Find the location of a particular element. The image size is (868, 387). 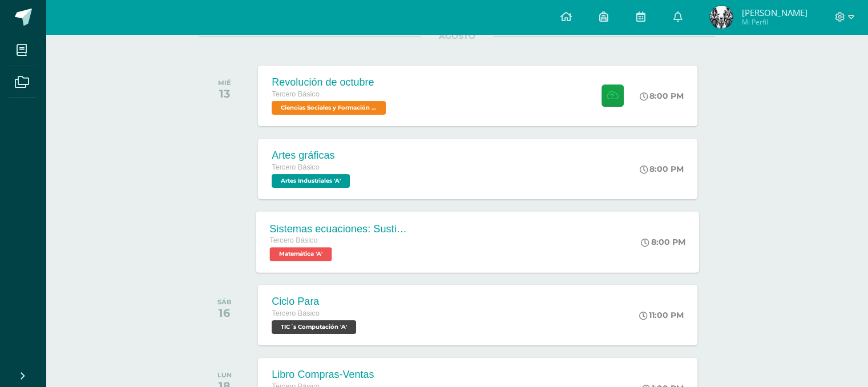

div: Sistemas ecuaciones: Sustitución e igualación is located at coordinates (339, 229).